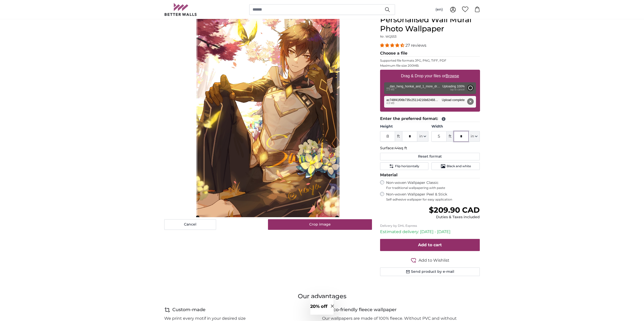 This screenshot has width=644, height=321. What do you see at coordinates (430, 24) in the screenshot?
I see `h1: Personalised Wall Mural Photo Wallpaper` at bounding box center [430, 24].